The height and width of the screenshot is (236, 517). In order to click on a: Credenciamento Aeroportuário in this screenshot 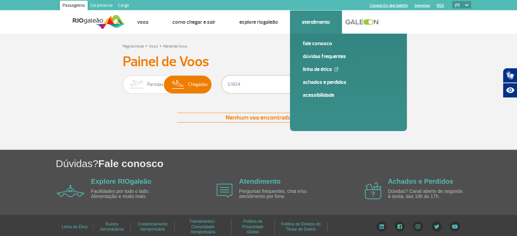, I will do `click(153, 227)`.